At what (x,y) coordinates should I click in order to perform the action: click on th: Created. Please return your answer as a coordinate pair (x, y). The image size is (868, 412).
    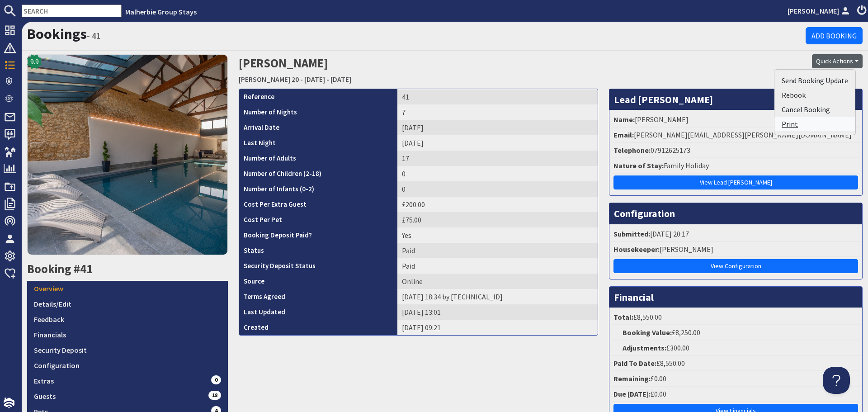
    Looking at the image, I should click on (318, 327).